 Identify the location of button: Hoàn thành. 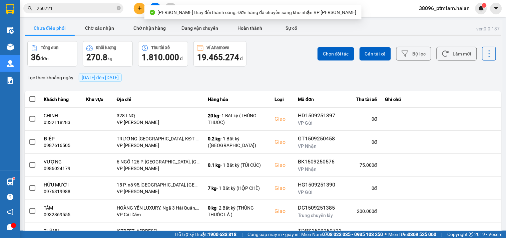
(250, 28).